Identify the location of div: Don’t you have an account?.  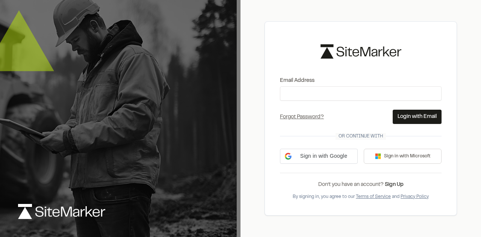
(361, 185).